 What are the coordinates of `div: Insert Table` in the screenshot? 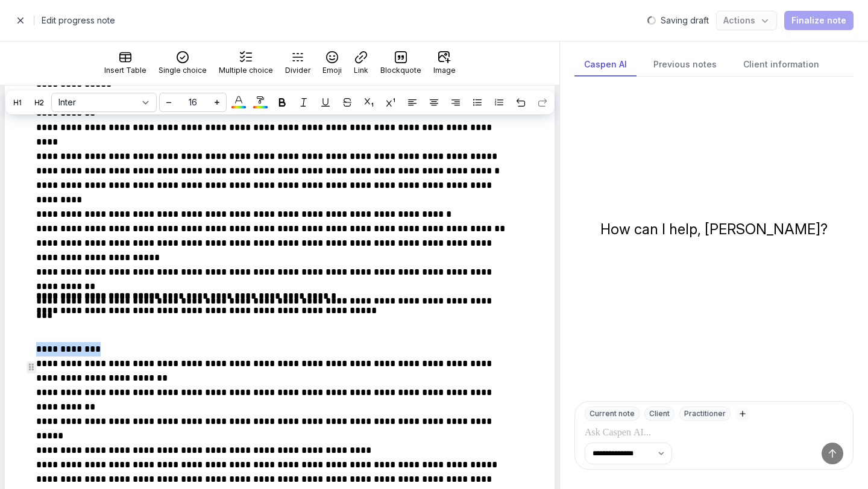 It's located at (125, 70).